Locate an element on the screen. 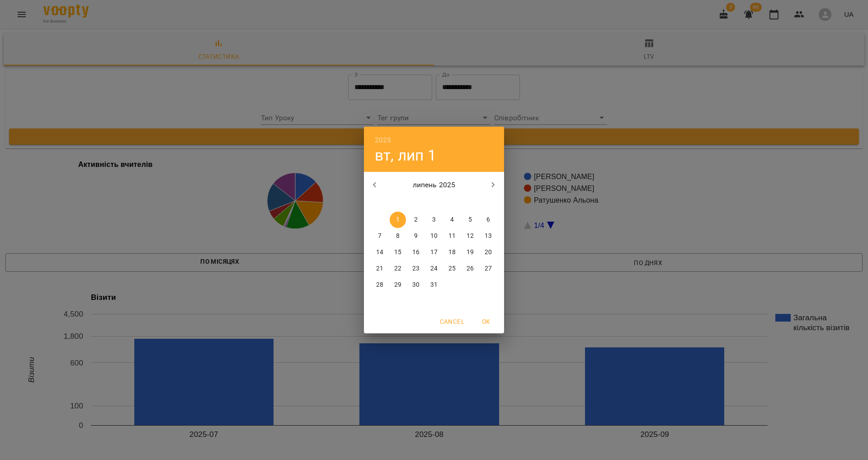  button: Cancel is located at coordinates (452, 321).